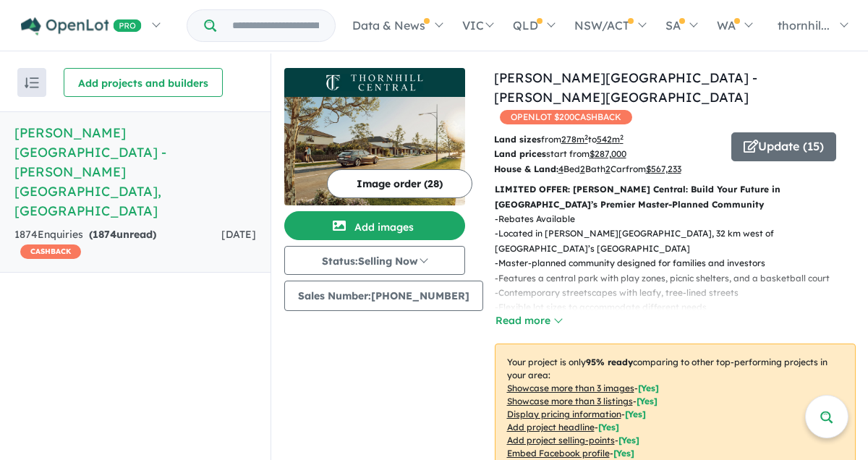  Describe the element at coordinates (520, 153) in the screenshot. I see `b: Land prices` at that location.